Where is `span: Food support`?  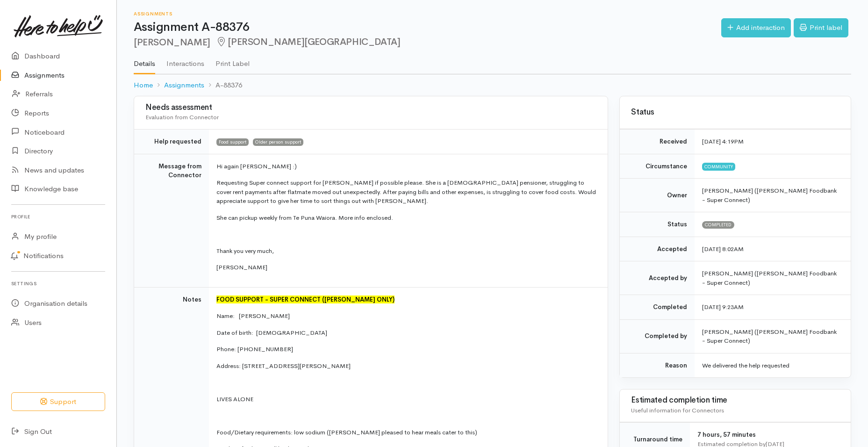 span: Food support is located at coordinates (232, 142).